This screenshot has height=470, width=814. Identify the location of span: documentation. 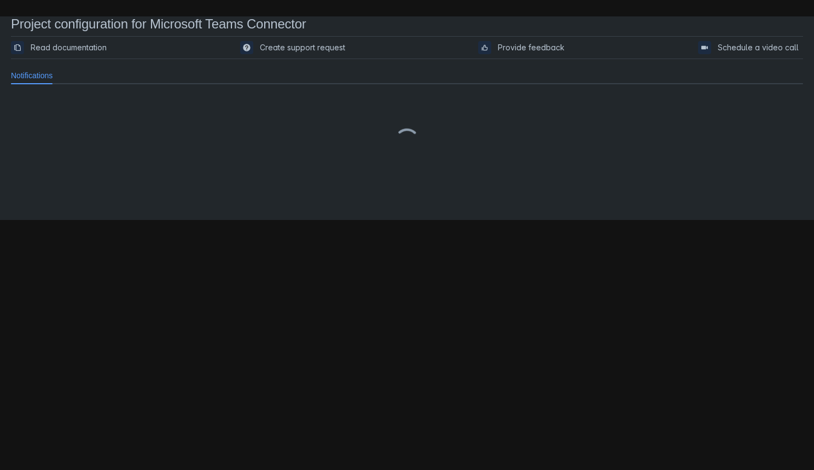
(18, 48).